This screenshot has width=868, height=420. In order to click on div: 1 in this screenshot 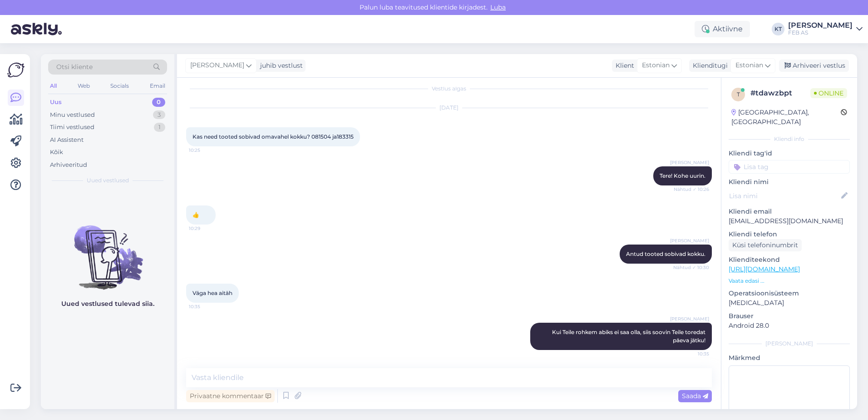, I will do `click(159, 127)`.